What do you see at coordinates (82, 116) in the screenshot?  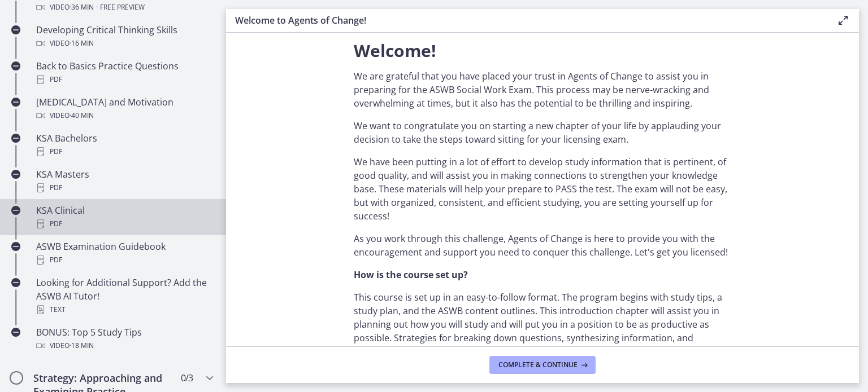 I see `span: · 40 min` at bounding box center [82, 116].